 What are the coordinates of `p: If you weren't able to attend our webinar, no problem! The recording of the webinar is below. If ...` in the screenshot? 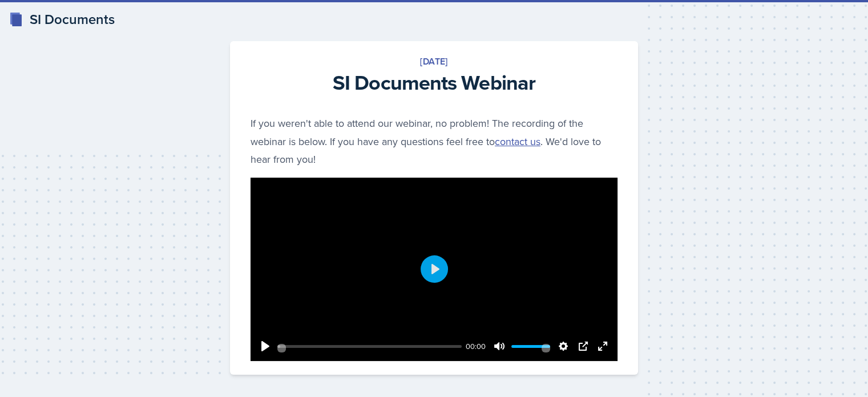 It's located at (434, 141).